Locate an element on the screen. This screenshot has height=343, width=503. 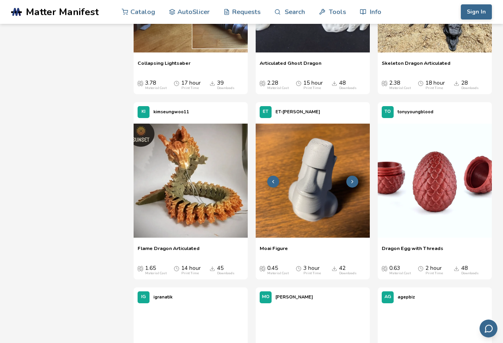
span: AG is located at coordinates (388, 297).